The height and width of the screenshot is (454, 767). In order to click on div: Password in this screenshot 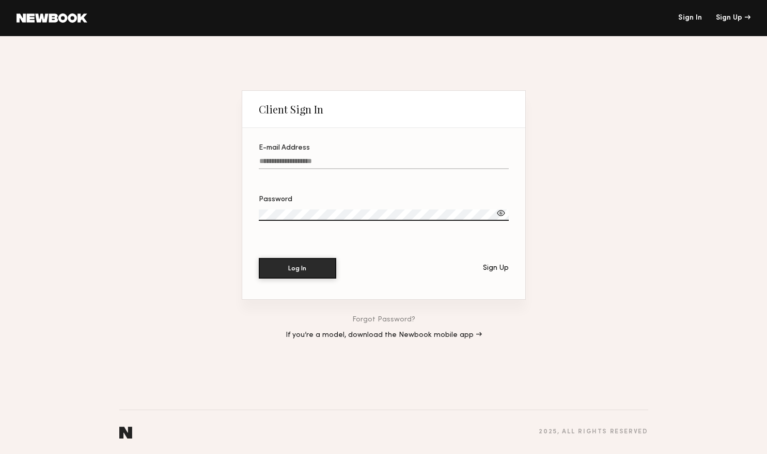, I will do `click(384, 200)`.